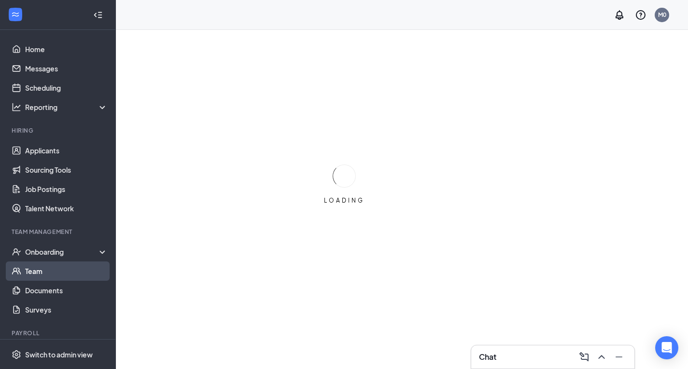 Image resolution: width=688 pixels, height=369 pixels. I want to click on div: Switch to admin view, so click(59, 355).